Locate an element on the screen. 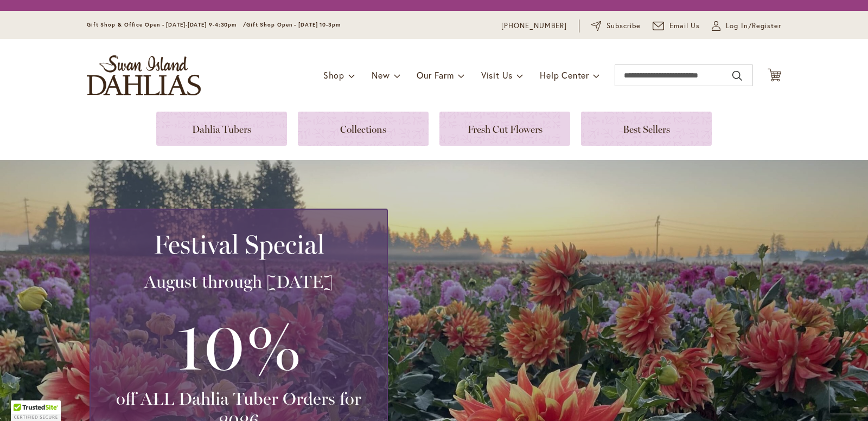 The height and width of the screenshot is (421, 868). span: Our Farm is located at coordinates (435, 75).